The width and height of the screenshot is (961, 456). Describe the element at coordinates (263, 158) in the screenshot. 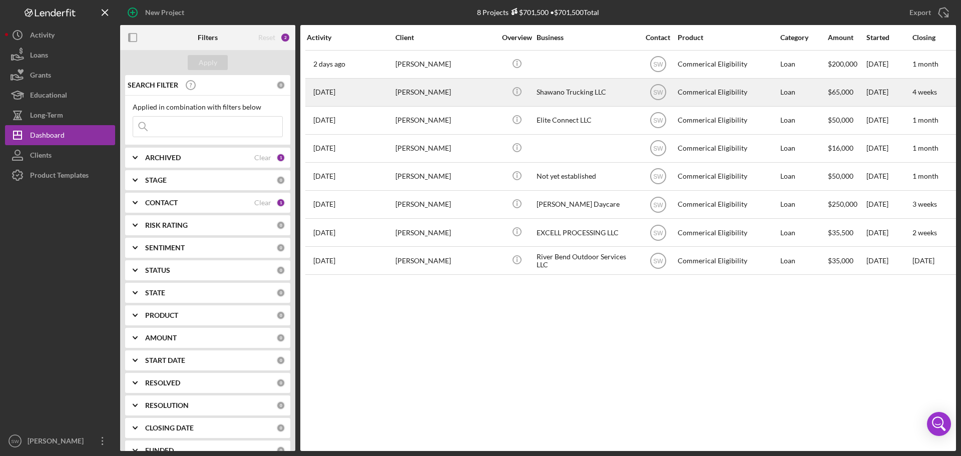

I see `div: Clear` at that location.